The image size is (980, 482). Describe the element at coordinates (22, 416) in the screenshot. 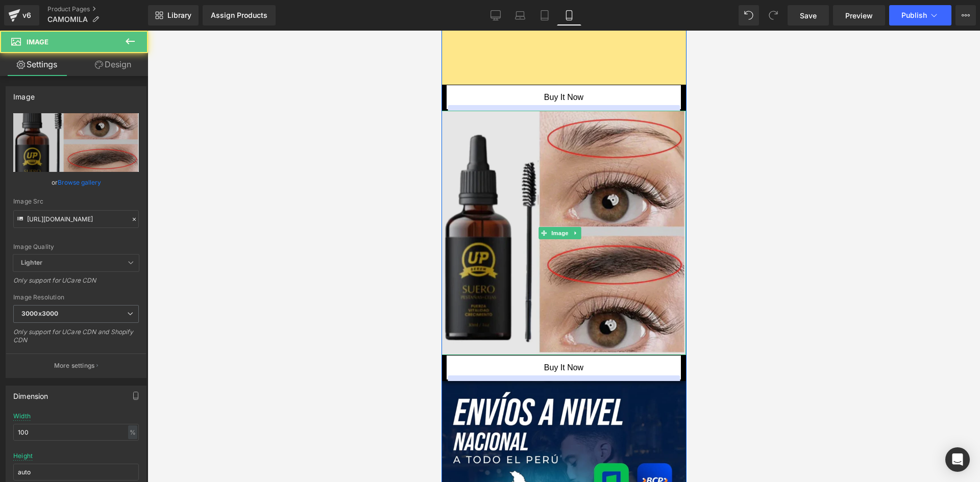

I see `div: Width` at that location.